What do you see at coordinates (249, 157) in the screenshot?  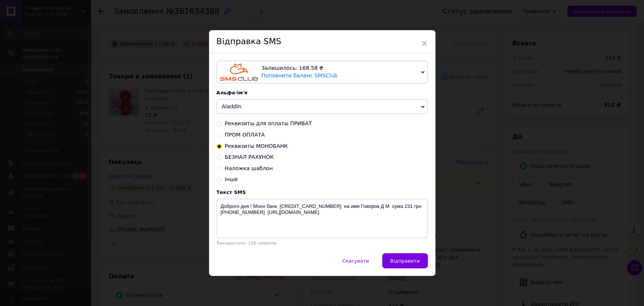 I see `span: БЕЗНАЛ РАХУНОК` at bounding box center [249, 157].